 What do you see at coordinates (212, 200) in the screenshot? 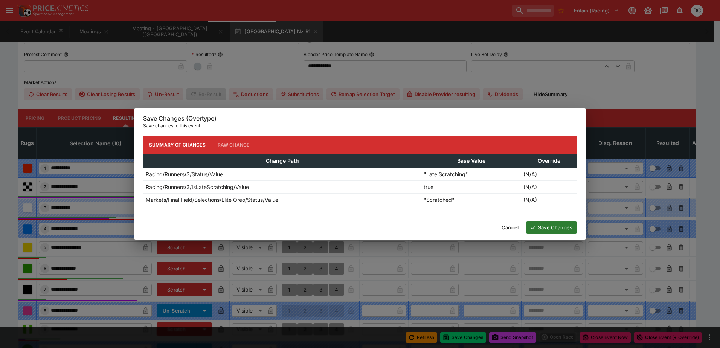
I see `p: Markets/Final Field/Selections/Elite Oreo/Status/Value` at bounding box center [212, 200].